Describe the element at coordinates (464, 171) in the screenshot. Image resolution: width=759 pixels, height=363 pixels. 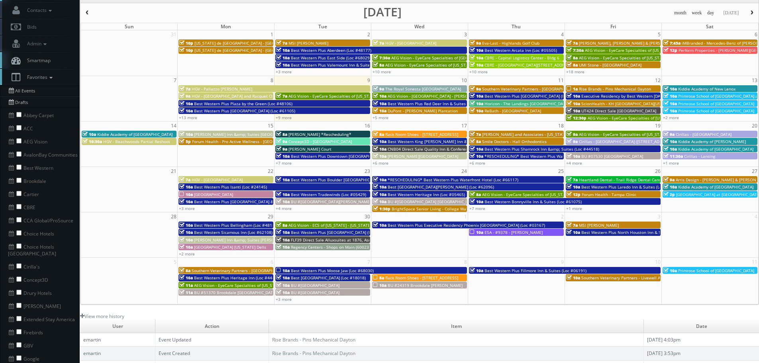
I see `span: 24` at that location.